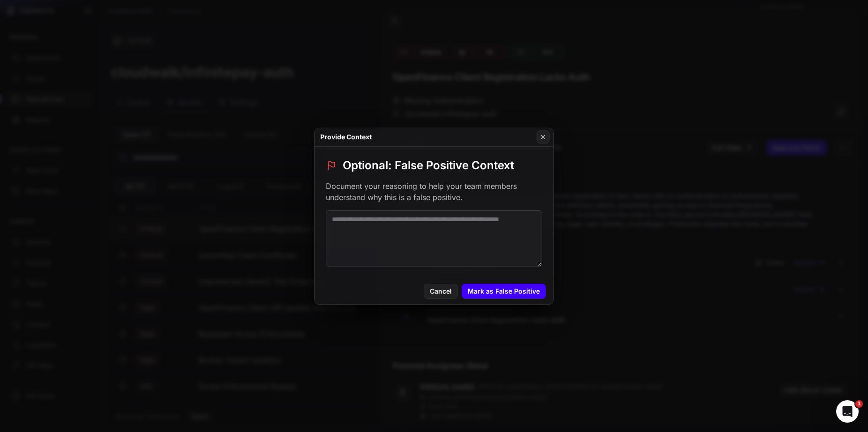 The image size is (868, 432). I want to click on span: 1, so click(859, 404).